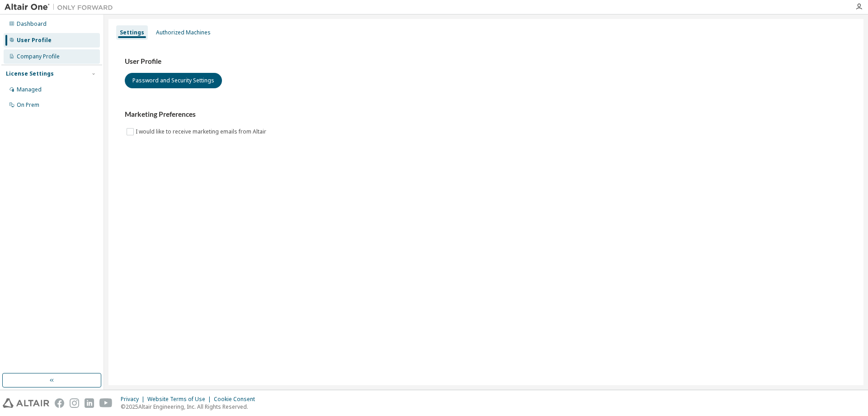 The width and height of the screenshot is (868, 416). What do you see at coordinates (59, 403) in the screenshot?
I see `img: facebook.svg` at bounding box center [59, 403].